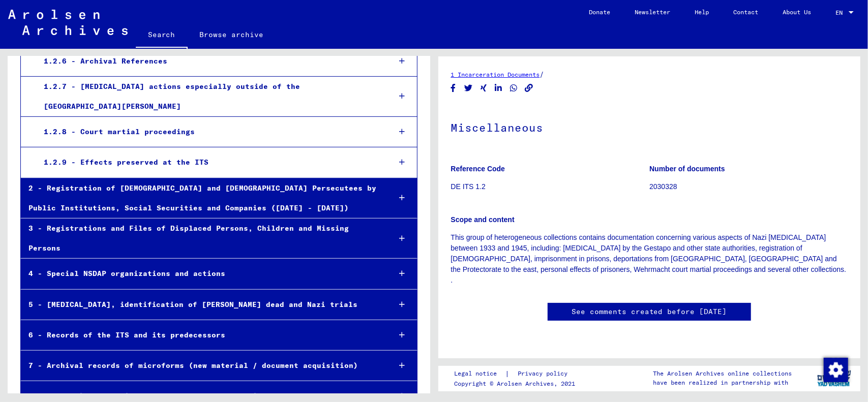 The height and width of the screenshot is (402, 868). I want to click on div: 1.2.9 - Effects preserved at the ITS, so click(209, 162).